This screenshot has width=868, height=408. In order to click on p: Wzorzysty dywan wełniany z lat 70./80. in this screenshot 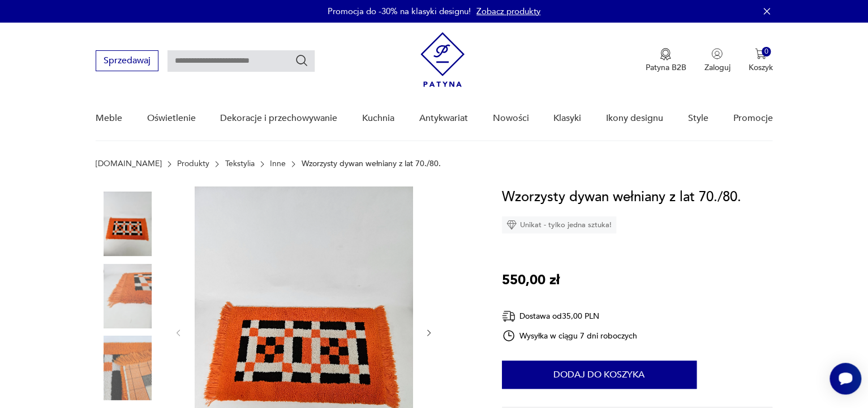, I will do `click(371, 164)`.